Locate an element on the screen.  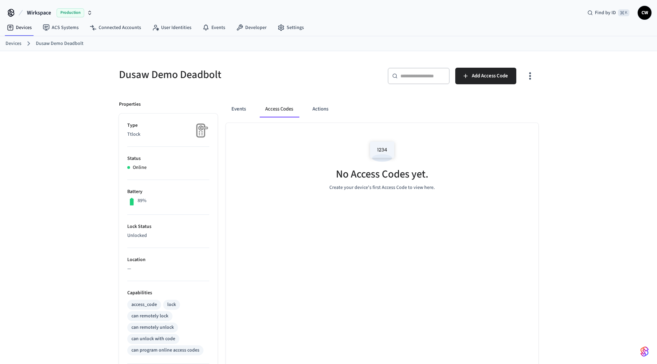
p: Online is located at coordinates (140, 167).